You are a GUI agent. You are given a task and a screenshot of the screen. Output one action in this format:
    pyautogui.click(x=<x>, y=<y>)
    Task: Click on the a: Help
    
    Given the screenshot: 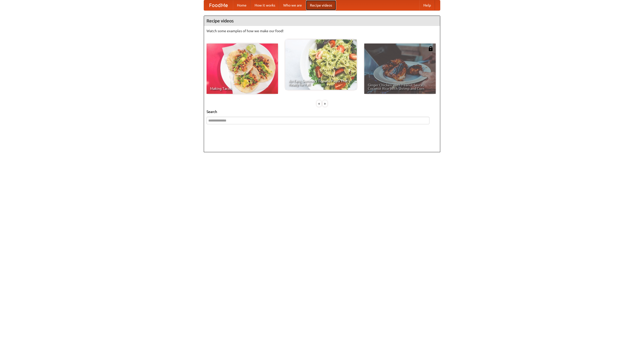 What is the action you would take?
    pyautogui.click(x=427, y=5)
    